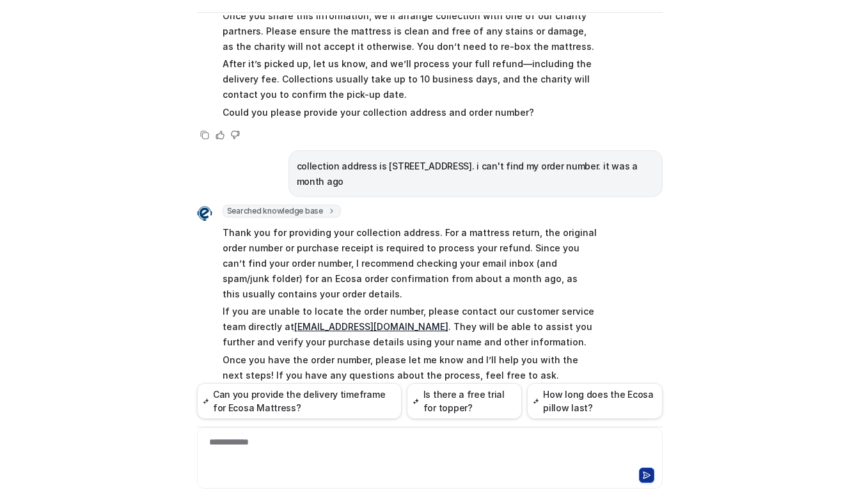 This screenshot has width=859, height=504. Describe the element at coordinates (464, 401) in the screenshot. I see `button: Is there a free trial for topper?` at that location.